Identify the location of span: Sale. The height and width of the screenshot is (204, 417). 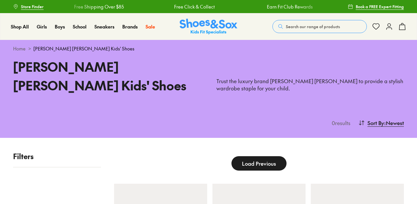
(150, 27).